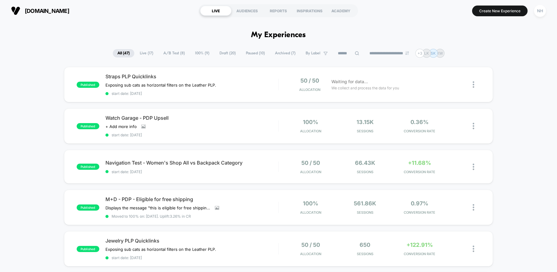  What do you see at coordinates (158, 208) in the screenshot?
I see `span: Displays the message "this is eligible for free shipping" on all PDPs that are $125+ (US only)` at bounding box center [158, 208].